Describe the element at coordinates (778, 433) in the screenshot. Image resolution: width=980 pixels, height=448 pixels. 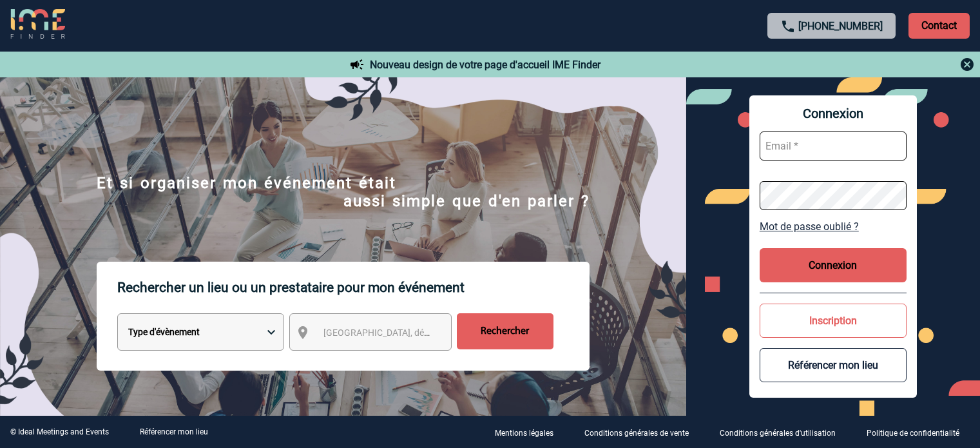
I see `p: Conditions générales d'utilisation` at that location.